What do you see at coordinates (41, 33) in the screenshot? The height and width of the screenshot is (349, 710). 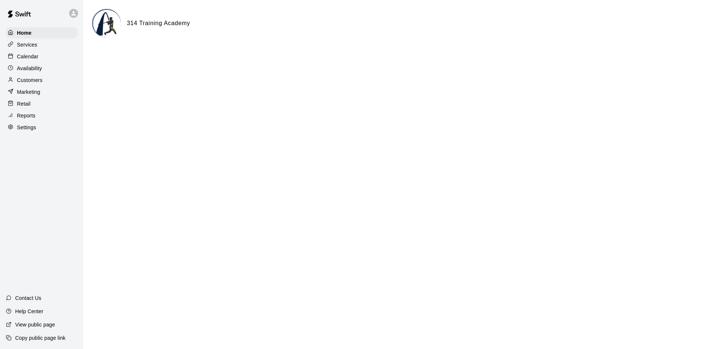 I see `a: Home` at bounding box center [41, 33].